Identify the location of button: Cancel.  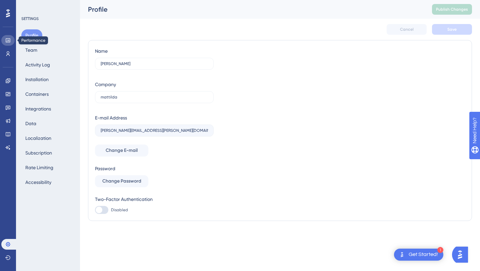
(407, 29).